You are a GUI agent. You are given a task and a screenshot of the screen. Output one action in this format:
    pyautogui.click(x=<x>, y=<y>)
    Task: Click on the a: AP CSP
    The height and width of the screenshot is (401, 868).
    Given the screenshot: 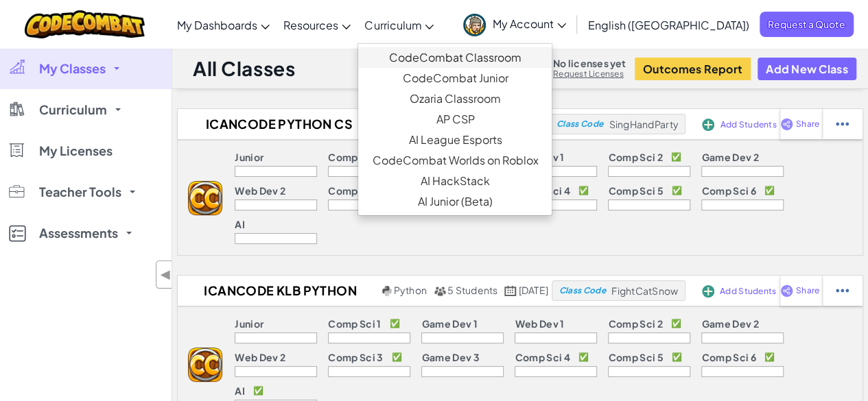 What is the action you would take?
    pyautogui.click(x=455, y=120)
    